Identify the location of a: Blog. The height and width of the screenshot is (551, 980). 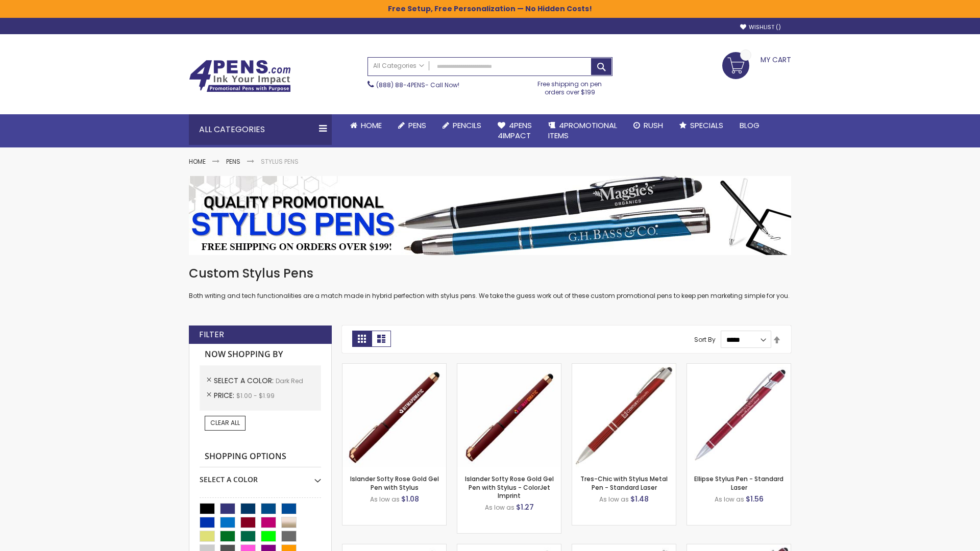
(749, 125).